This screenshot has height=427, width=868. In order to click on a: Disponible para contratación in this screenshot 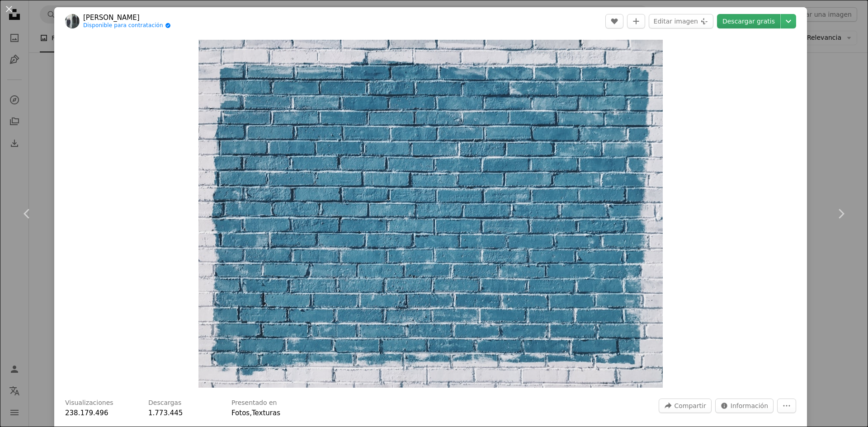, I will do `click(127, 26)`.